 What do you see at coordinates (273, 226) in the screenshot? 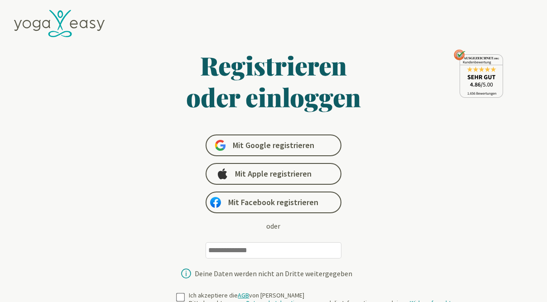
I see `div: oder` at bounding box center [273, 226].